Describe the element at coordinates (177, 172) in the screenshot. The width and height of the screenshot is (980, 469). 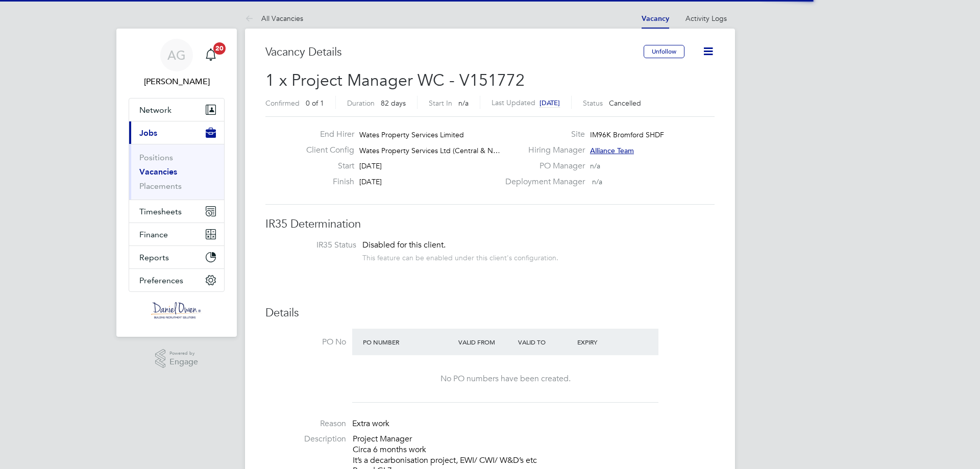
I see `div: Jobs` at that location.